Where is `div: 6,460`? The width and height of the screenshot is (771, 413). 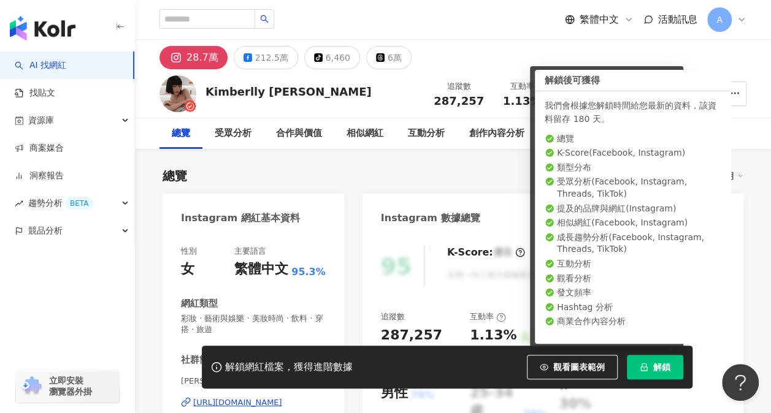
div: 6,460 is located at coordinates (338, 58).